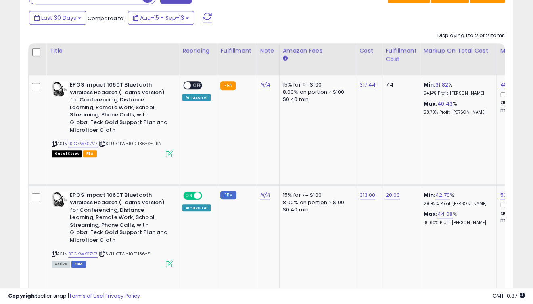  What do you see at coordinates (458, 50) in the screenshot?
I see `div: Markup on Total Cost` at bounding box center [458, 50].